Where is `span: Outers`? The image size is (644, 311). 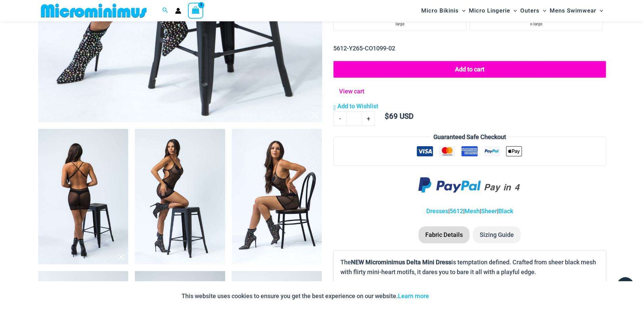
span: Outers is located at coordinates (530, 10).